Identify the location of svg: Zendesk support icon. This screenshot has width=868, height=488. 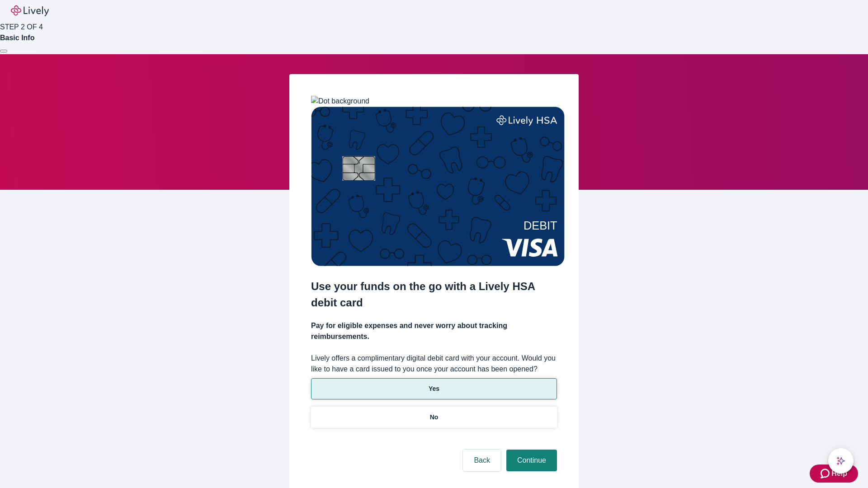
(826, 474).